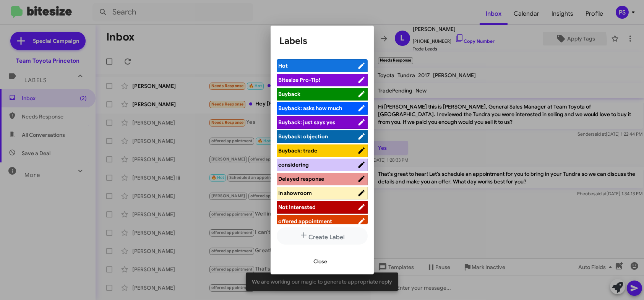 The width and height of the screenshot is (644, 300). What do you see at coordinates (304, 136) in the screenshot?
I see `span: Buyback: objection` at bounding box center [304, 136].